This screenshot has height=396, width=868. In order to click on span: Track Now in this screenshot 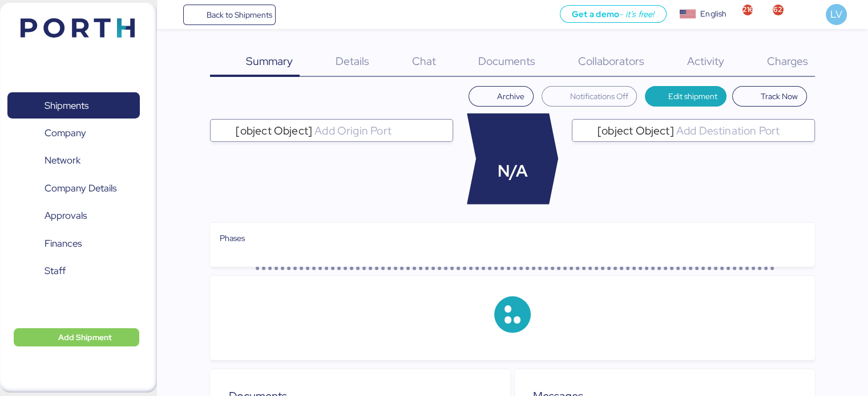, I will do `click(779, 96)`.